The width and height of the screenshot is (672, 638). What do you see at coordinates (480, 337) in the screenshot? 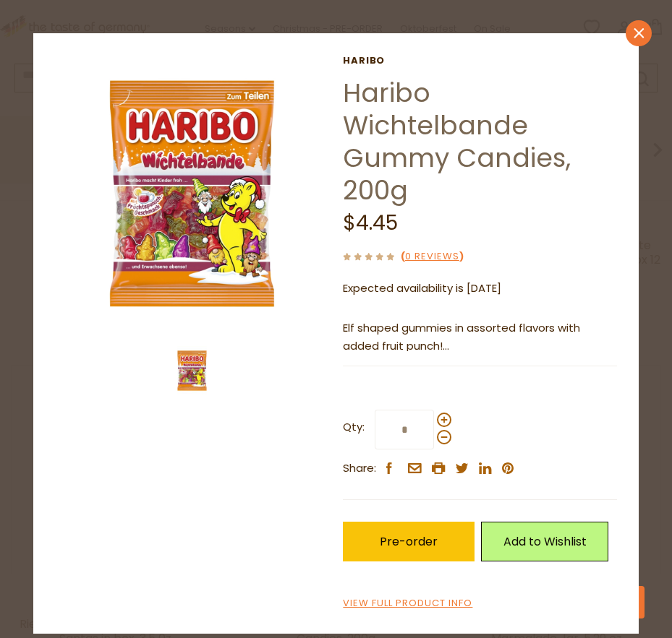
I see `p: Elf shaped gummies in assorted flavors with added fruit punch!` at bounding box center [480, 337].